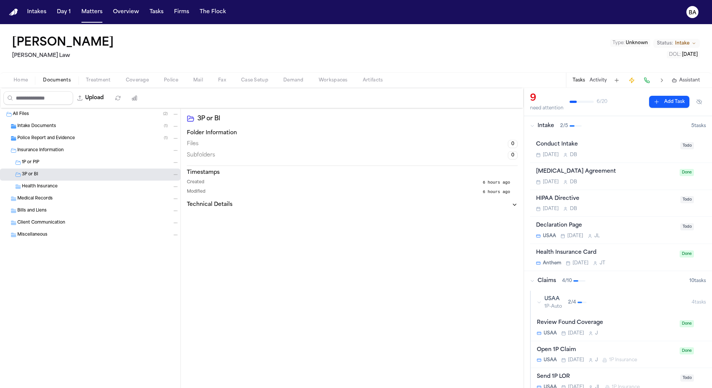 This screenshot has width=712, height=388. Describe the element at coordinates (621, 354) in the screenshot. I see `div: Open task: Open 1P Claim` at that location.